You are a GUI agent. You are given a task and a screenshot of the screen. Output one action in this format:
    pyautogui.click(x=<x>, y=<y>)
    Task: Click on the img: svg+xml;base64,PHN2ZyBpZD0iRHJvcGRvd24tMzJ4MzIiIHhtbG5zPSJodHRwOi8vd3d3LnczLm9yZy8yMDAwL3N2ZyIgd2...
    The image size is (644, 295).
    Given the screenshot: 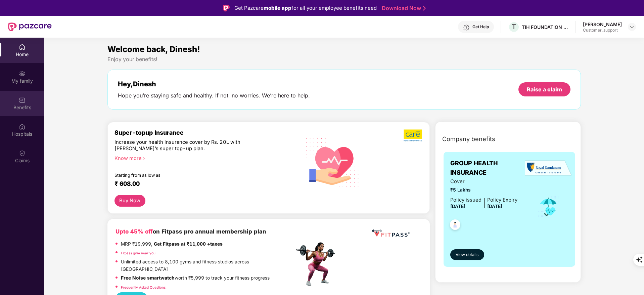 What is the action you would take?
    pyautogui.click(x=632, y=27)
    